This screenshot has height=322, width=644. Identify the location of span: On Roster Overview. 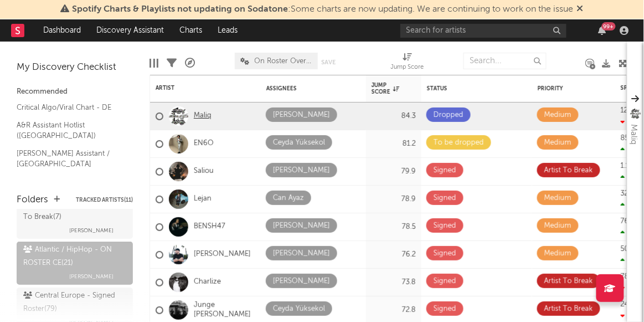
(284, 61).